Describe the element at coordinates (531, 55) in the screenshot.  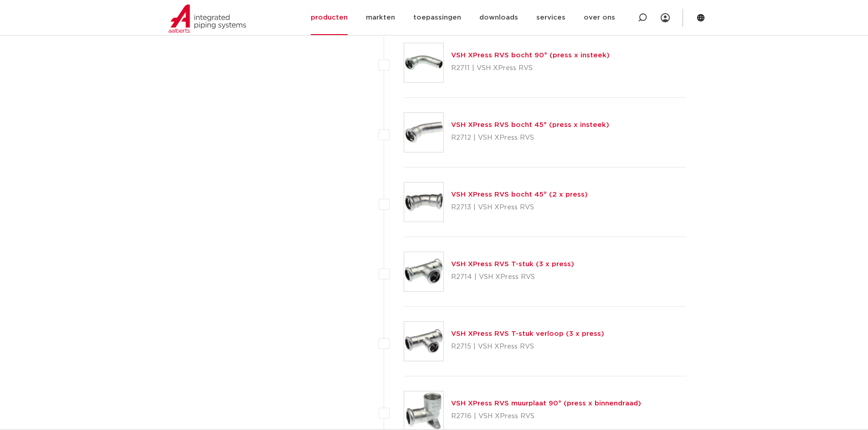
I see `a: VSH XPress RVS bocht 90° (press x insteek)` at that location.